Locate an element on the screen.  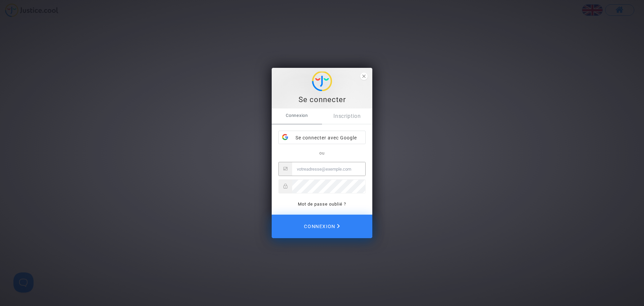
span: ou is located at coordinates (322, 153).